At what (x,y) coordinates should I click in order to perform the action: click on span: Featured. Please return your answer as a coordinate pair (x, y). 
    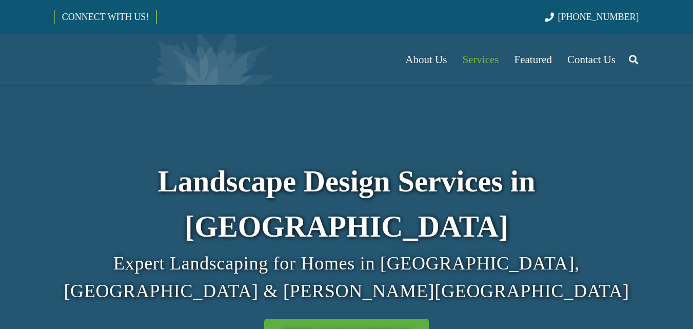
    Looking at the image, I should click on (533, 60).